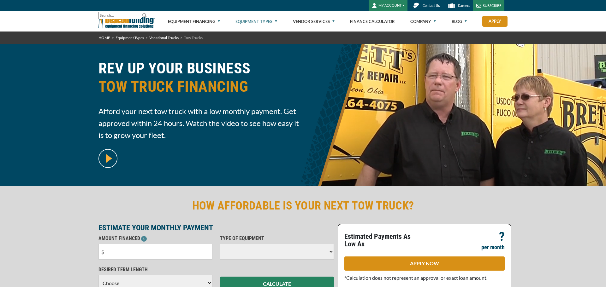 The width and height of the screenshot is (606, 287). Describe the element at coordinates (464, 6) in the screenshot. I see `span: Careers` at that location.